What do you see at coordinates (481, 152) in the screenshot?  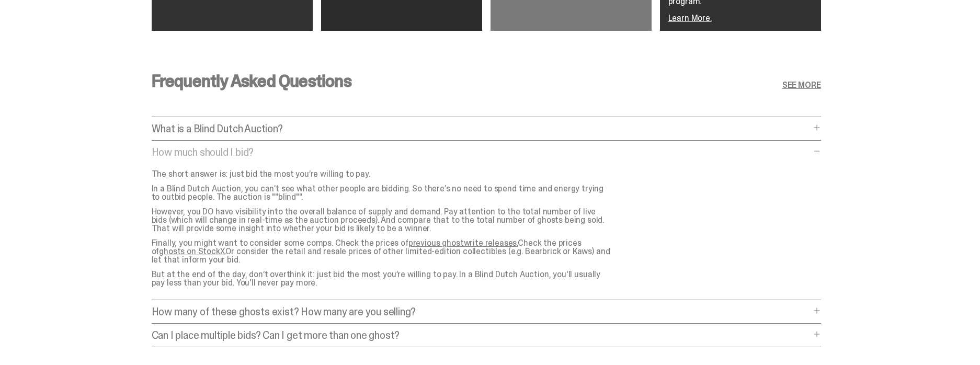 I see `p: How much should I bid?` at bounding box center [481, 152].